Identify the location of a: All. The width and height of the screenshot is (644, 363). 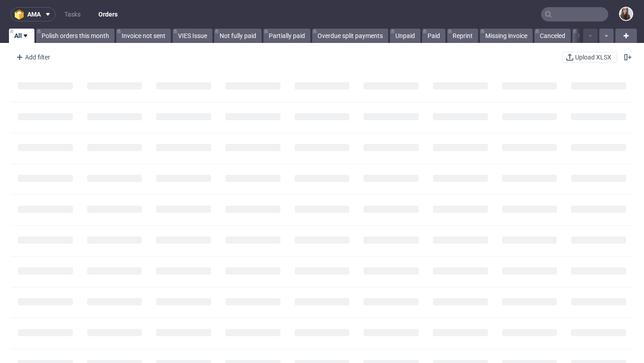
(22, 36).